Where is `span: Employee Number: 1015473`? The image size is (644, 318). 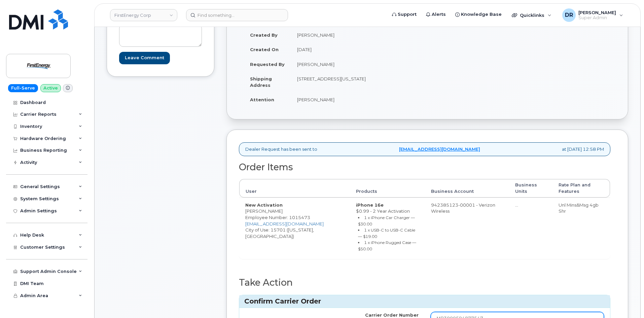
span: Employee Number: 1015473 is located at coordinates (277, 217).